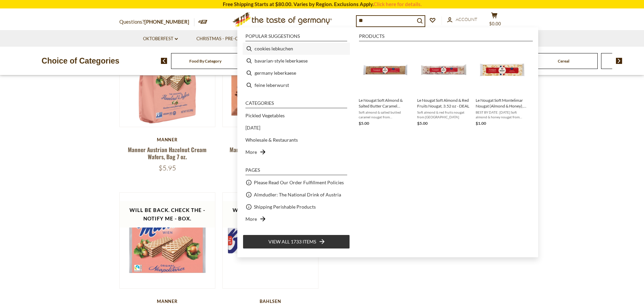 The width and height of the screenshot is (644, 308). I want to click on a: Oktoberfest, so click(160, 39).